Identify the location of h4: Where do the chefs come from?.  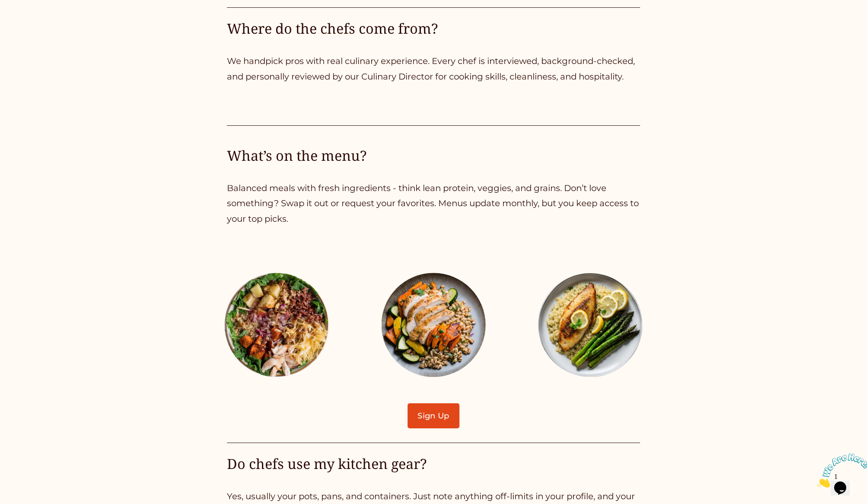
(434, 28).